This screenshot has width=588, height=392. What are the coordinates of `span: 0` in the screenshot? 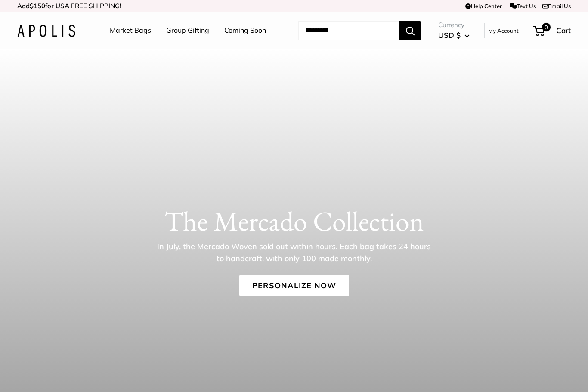 It's located at (546, 27).